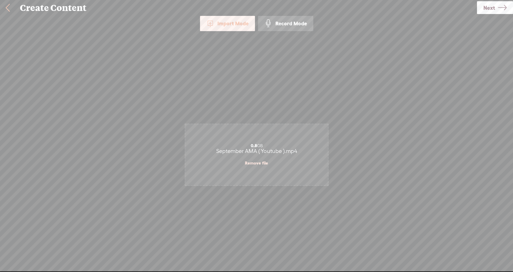  What do you see at coordinates (257, 146) in the screenshot?
I see `span: GB` at bounding box center [257, 146].